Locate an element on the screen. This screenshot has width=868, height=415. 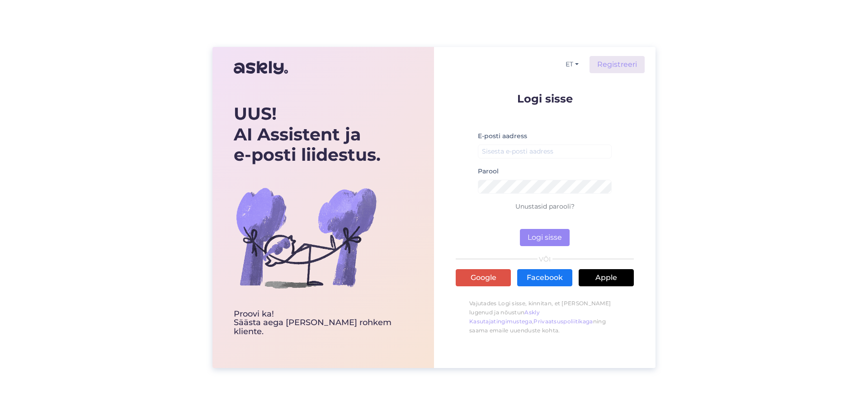
img: Askly is located at coordinates (261, 68).